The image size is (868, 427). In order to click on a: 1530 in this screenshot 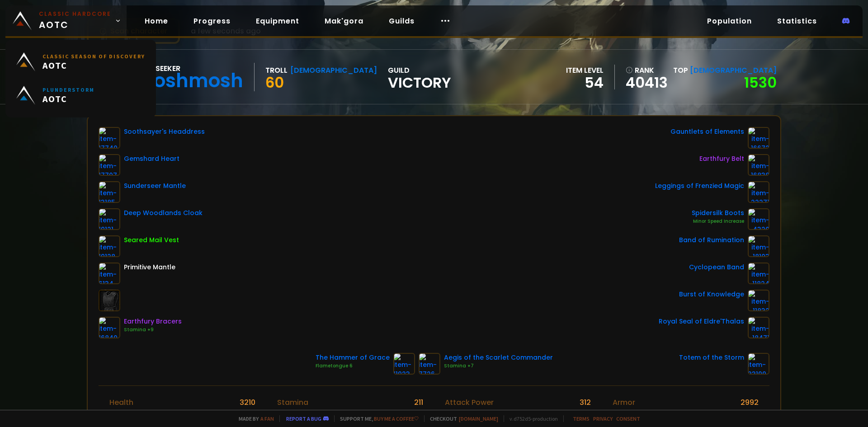, I will do `click(761, 82)`.